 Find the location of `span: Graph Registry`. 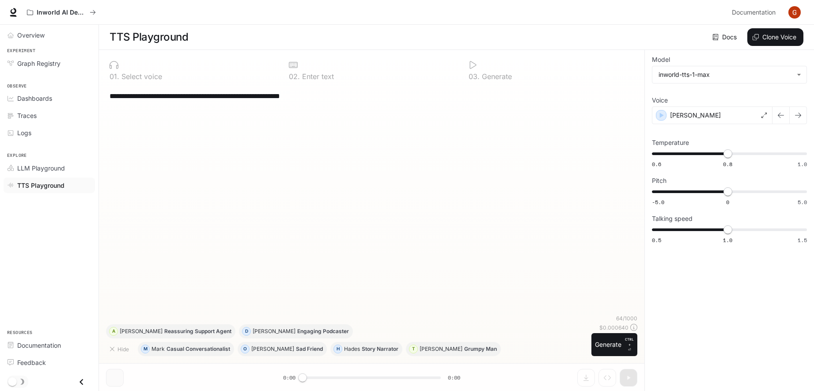

span: Graph Registry is located at coordinates (39, 63).